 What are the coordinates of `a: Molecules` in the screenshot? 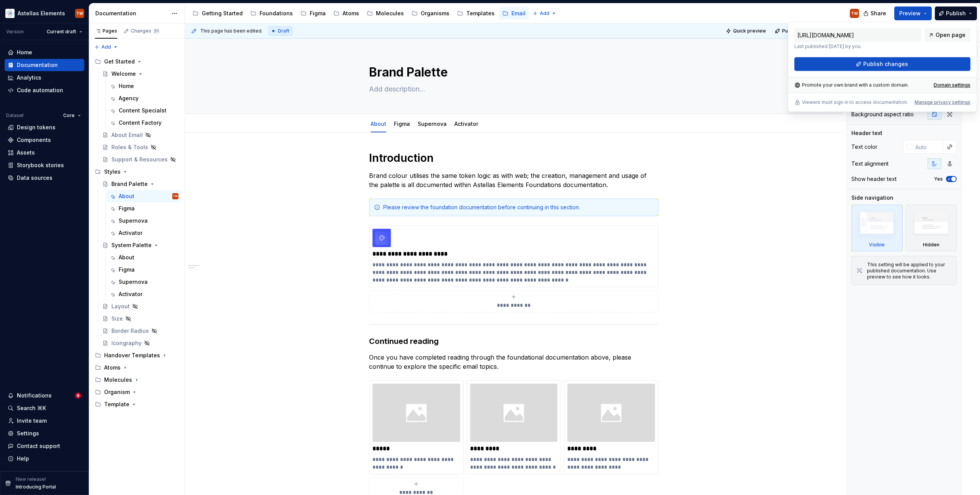 It's located at (385, 13).